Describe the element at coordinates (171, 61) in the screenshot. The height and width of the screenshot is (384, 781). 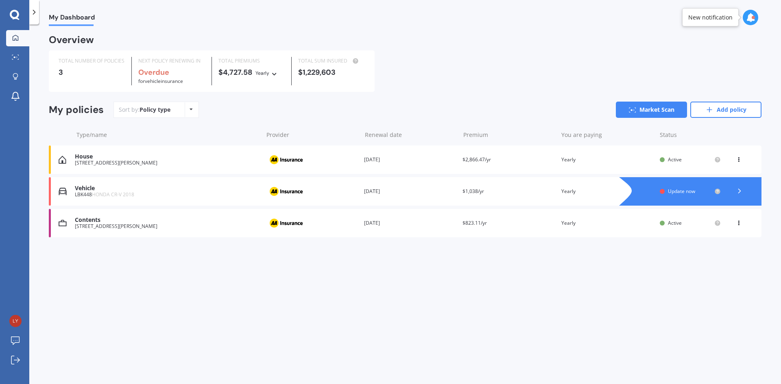
I see `div: NEXT POLICY RENEWING IN` at that location.